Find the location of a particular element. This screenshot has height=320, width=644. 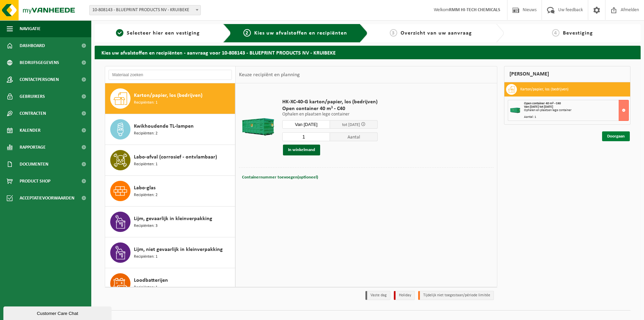

button: In winkelmand is located at coordinates (302, 150).